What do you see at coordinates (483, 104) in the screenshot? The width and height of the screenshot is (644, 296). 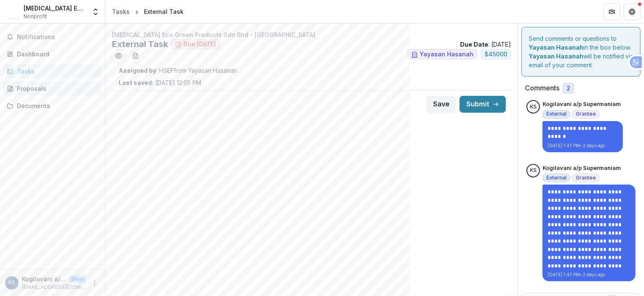 I see `button: Submit` at bounding box center [483, 104].